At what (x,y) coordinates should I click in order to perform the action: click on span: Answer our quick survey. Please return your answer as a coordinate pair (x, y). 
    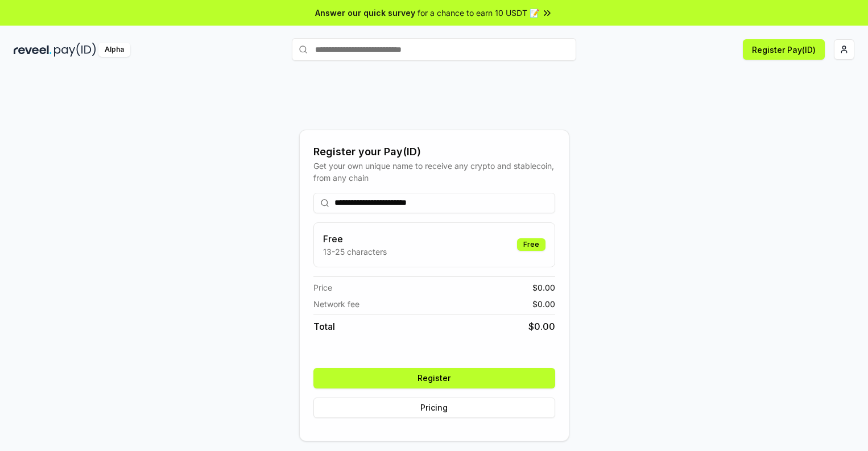
    Looking at the image, I should click on (365, 13).